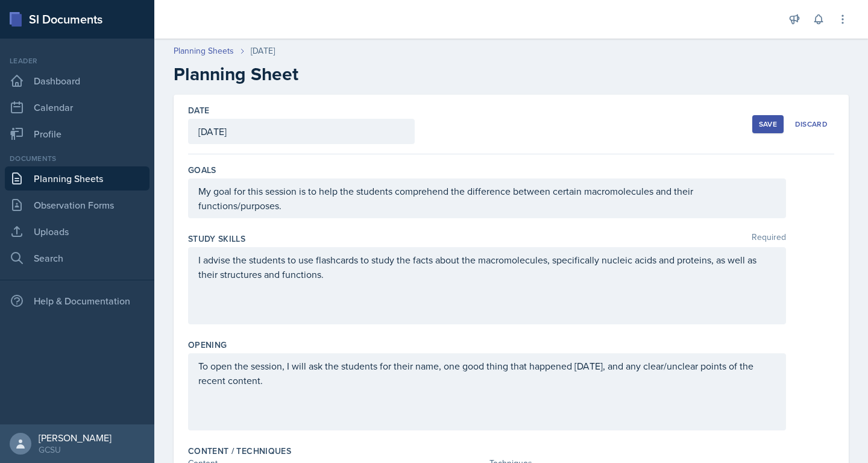  Describe the element at coordinates (77, 61) in the screenshot. I see `div: Leader` at that location.